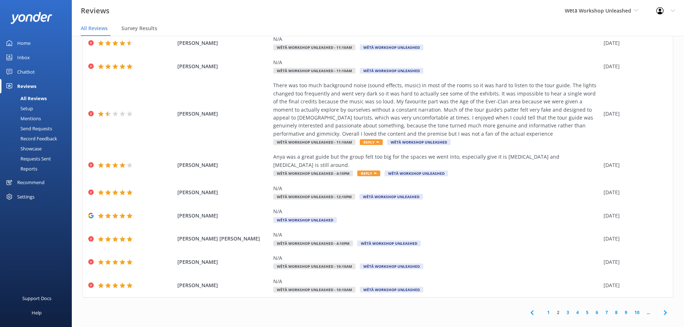 This screenshot has height=327, width=684. Describe the element at coordinates (28, 159) in the screenshot. I see `div: Requests Sent` at that location.